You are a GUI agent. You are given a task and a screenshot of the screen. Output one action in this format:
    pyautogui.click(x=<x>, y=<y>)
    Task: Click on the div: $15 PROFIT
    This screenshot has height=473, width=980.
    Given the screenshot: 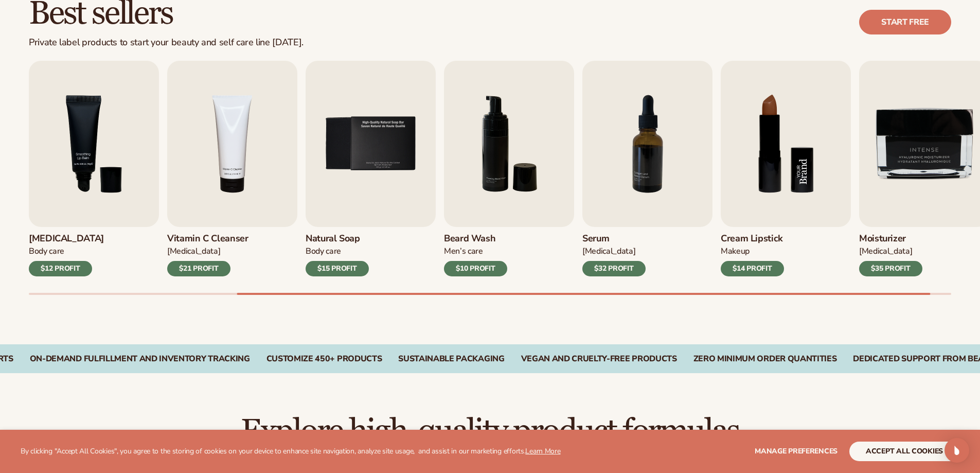 What is the action you would take?
    pyautogui.click(x=337, y=268)
    